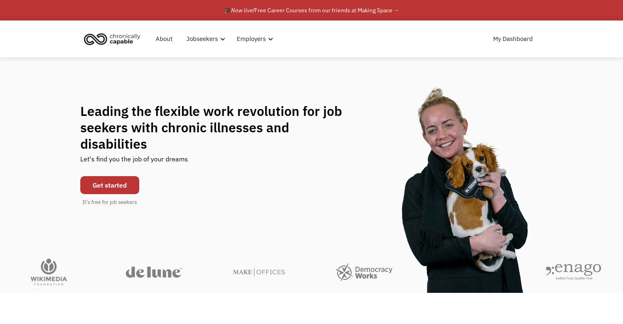 The width and height of the screenshot is (623, 324). What do you see at coordinates (110, 185) in the screenshot?
I see `a: Get started` at bounding box center [110, 185].